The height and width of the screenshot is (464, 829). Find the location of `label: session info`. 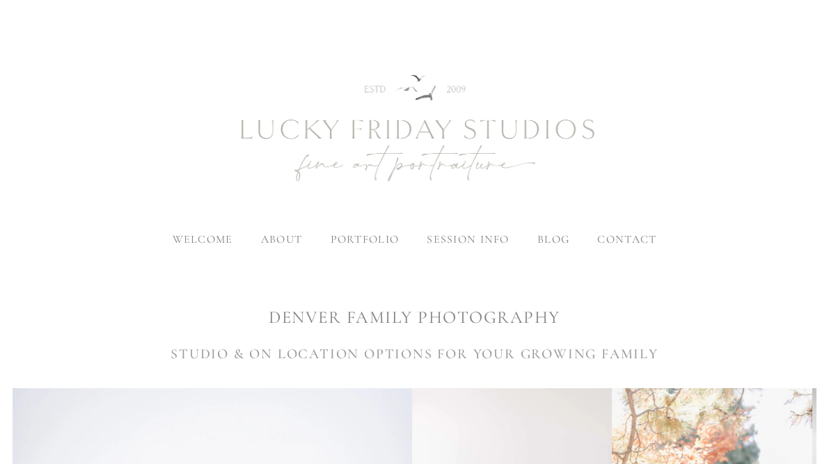

label: session info is located at coordinates (468, 240).